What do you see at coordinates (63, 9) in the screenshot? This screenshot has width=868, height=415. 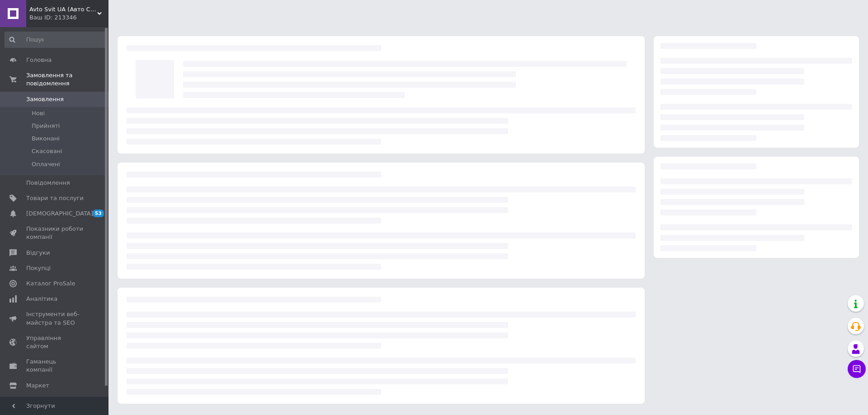 I see `span: Avto Svit UA (Авто Світ ЮА) - Ваш Світ Автозапчастин` at bounding box center [63, 9].